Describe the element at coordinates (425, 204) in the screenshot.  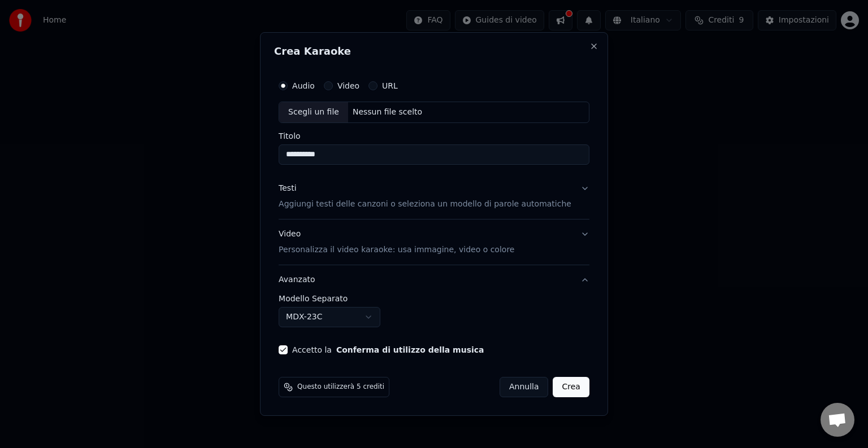
I see `p: Aggiungi testi delle canzoni o seleziona un modello di parole automatiche` at that location.